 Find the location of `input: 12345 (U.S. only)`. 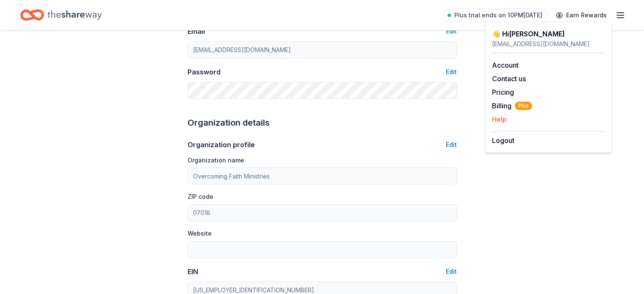

input: 12345 (U.S. only) is located at coordinates (322, 213).